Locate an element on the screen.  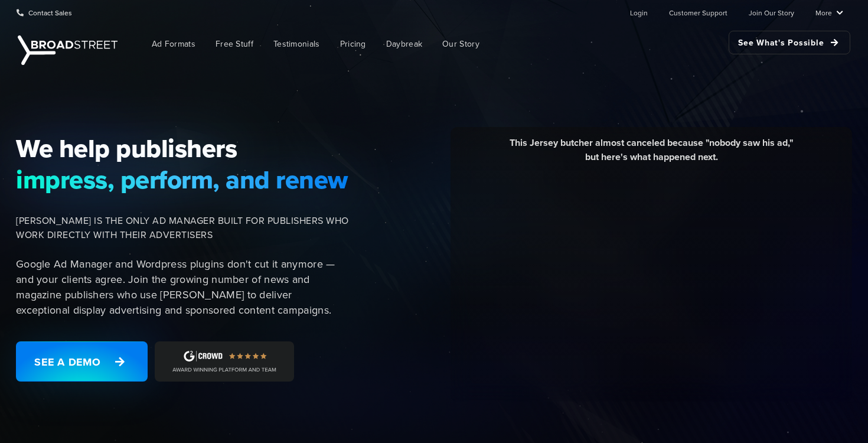
span: Free Stuff is located at coordinates (235, 44).